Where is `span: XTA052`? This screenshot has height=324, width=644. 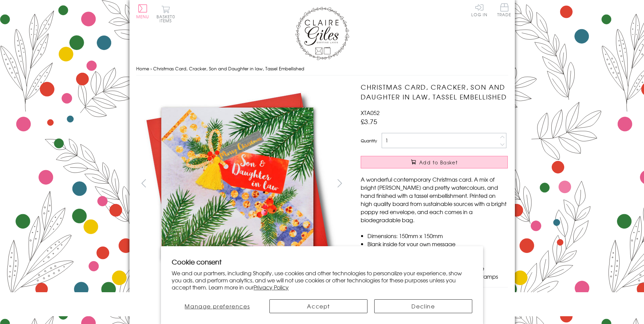 span: XTA052 is located at coordinates (370, 112).